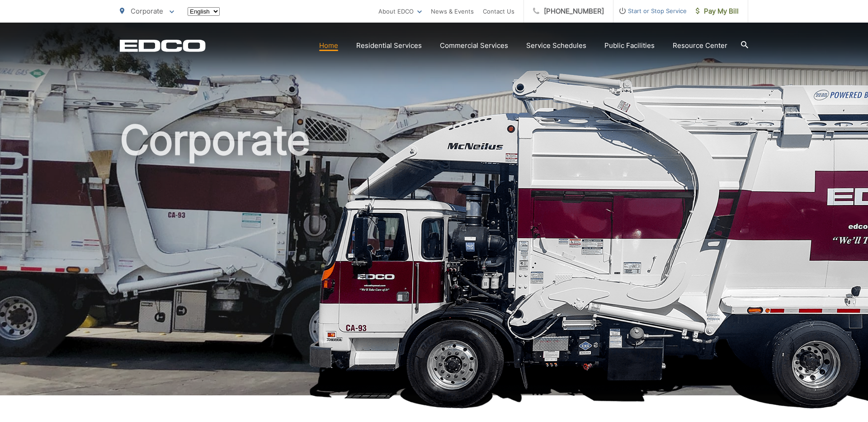  What do you see at coordinates (147, 11) in the screenshot?
I see `span: Corporate` at bounding box center [147, 11].